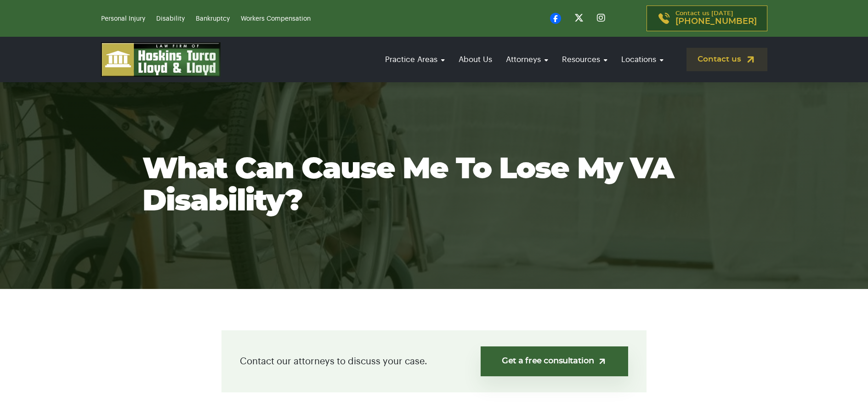  Describe the element at coordinates (643, 59) in the screenshot. I see `a: Locations` at that location.